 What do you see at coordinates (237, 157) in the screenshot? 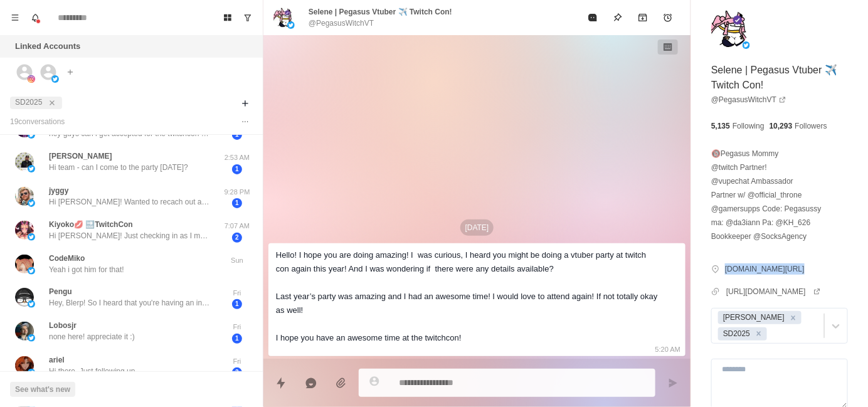
I see `p: 2:53 AM` at bounding box center [237, 157].